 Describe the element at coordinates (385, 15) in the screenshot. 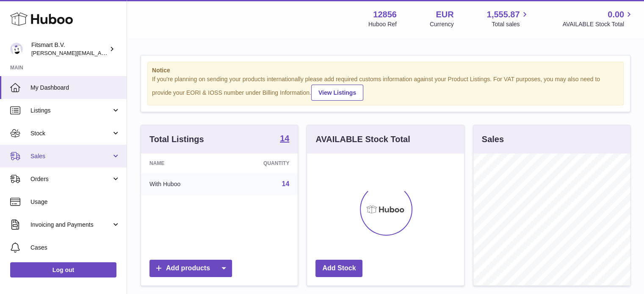

I see `strong: 12856` at that location.